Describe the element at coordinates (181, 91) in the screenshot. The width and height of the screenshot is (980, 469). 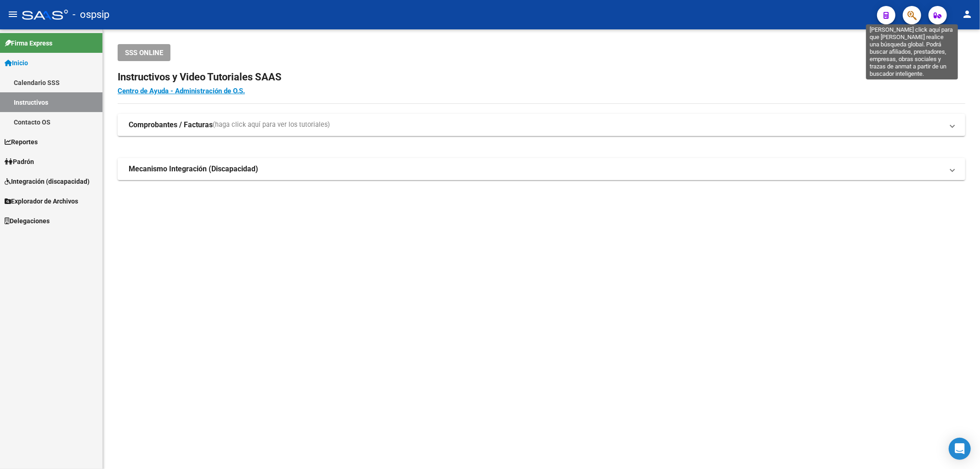
I see `a: Centro de Ayuda - Administración de O.S.` at that location.